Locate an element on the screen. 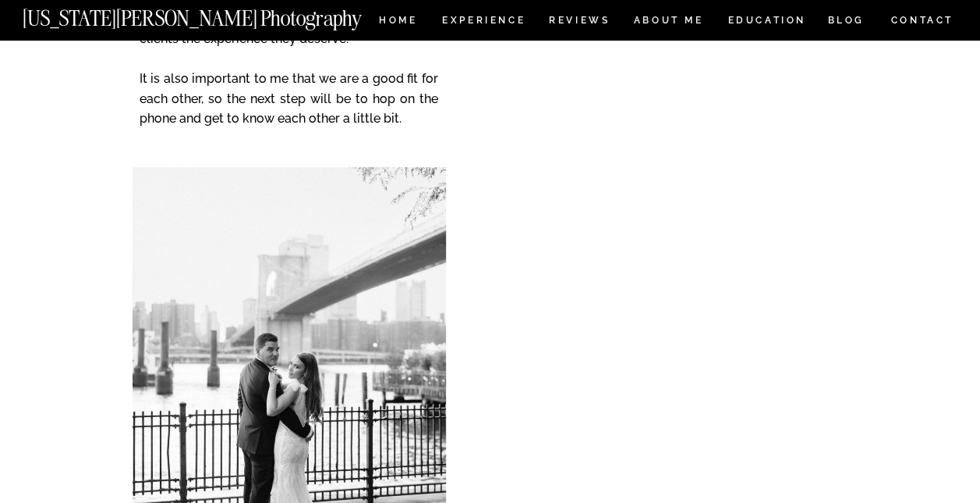  a: ABOUT ME is located at coordinates (668, 22).